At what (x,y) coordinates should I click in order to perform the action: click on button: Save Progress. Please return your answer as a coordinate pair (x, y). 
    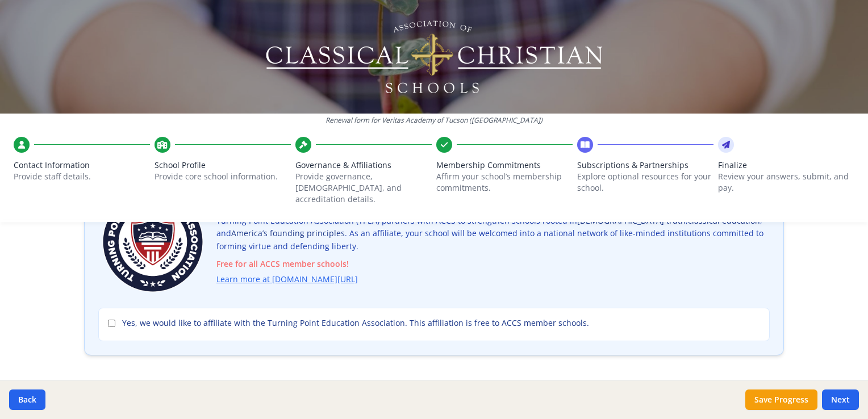
    Looking at the image, I should click on (781, 400).